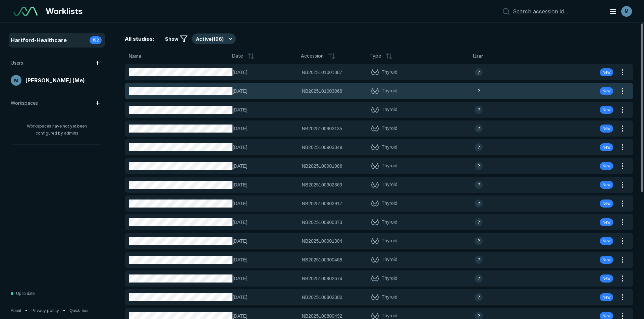 The width and height of the screenshot is (644, 319). Describe the element at coordinates (16, 311) in the screenshot. I see `span: About` at that location.